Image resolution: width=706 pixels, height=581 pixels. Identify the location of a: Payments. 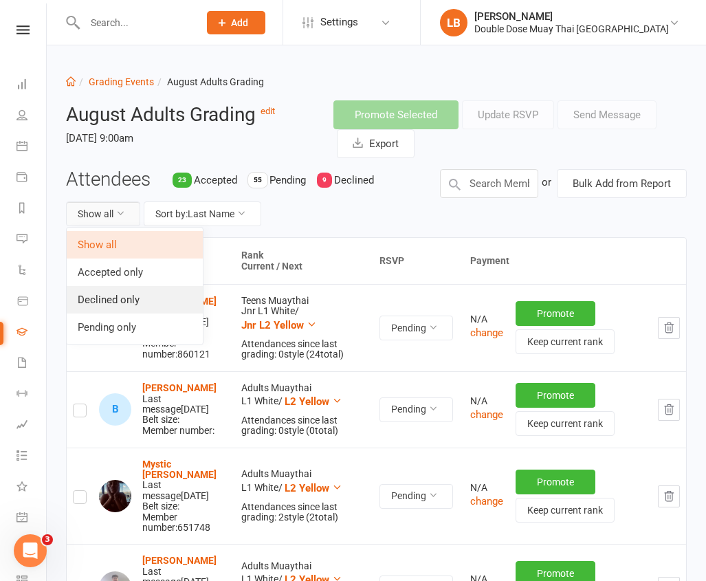
(32, 178).